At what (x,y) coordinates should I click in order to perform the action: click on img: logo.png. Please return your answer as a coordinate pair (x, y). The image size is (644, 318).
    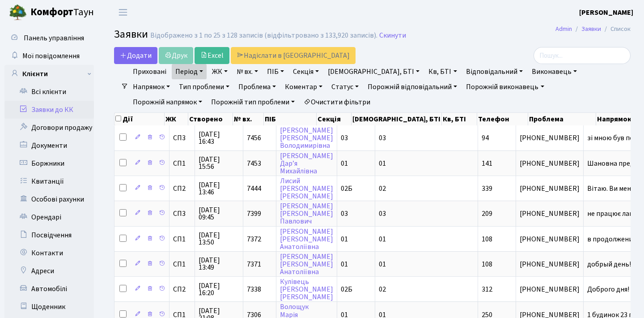
    Looking at the image, I should click on (18, 13).